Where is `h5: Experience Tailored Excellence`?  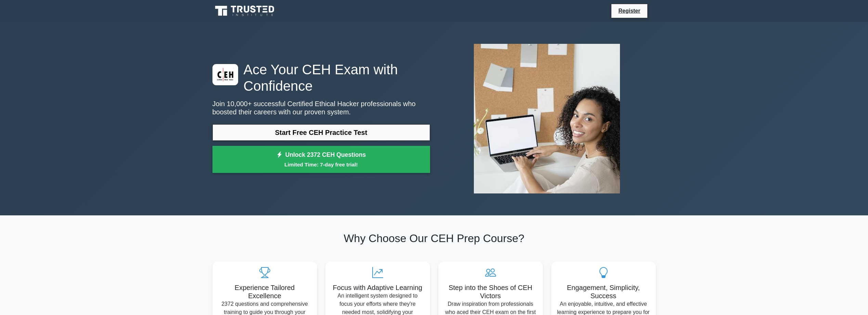
h5: Experience Tailored Excellence is located at coordinates (265, 291).